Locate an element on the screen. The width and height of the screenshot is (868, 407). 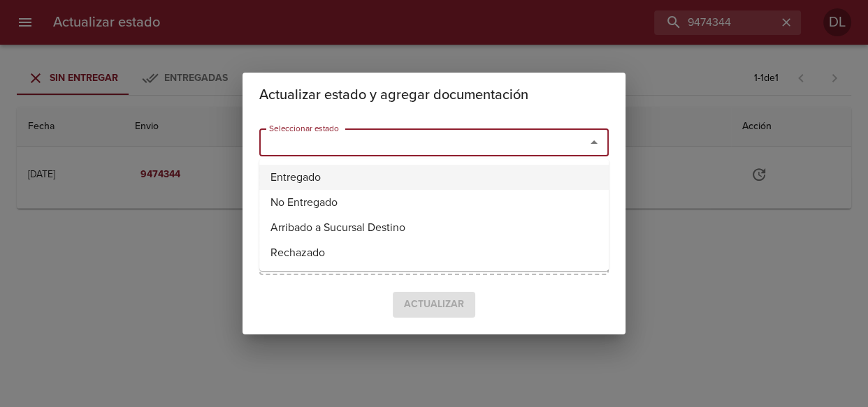
h2: Actualizar estado y agregar documentación is located at coordinates (434, 95).